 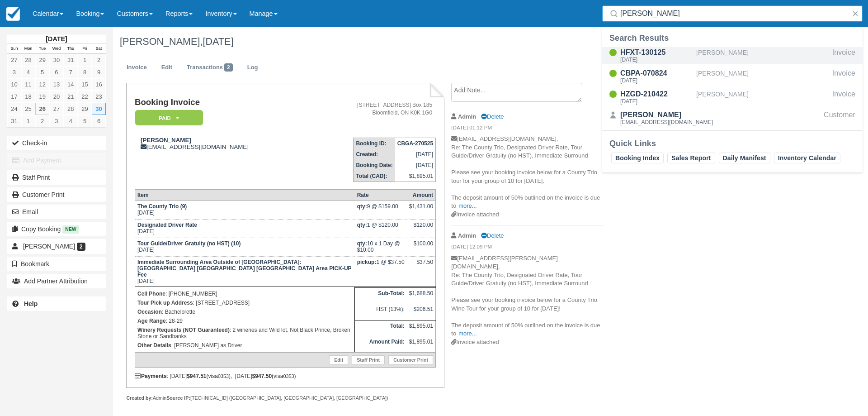 What do you see at coordinates (151, 376) in the screenshot?
I see `strong: Payments` at bounding box center [151, 376].